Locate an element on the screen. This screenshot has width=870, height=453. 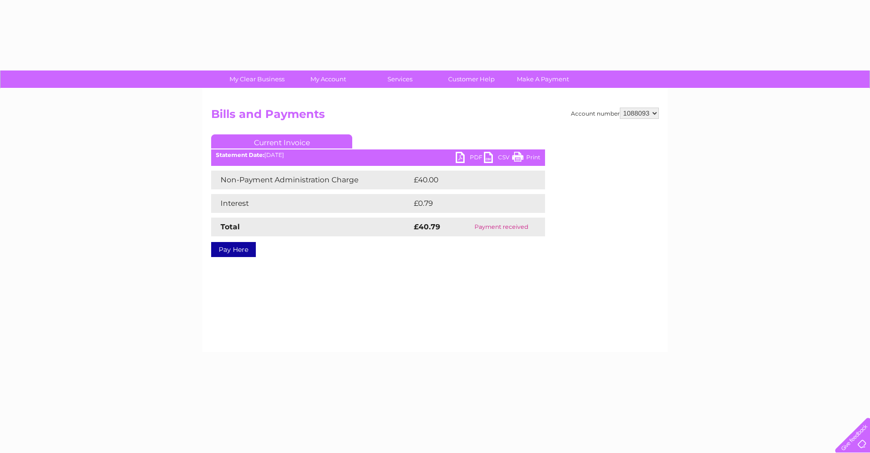
strong: Total is located at coordinates (230, 227).